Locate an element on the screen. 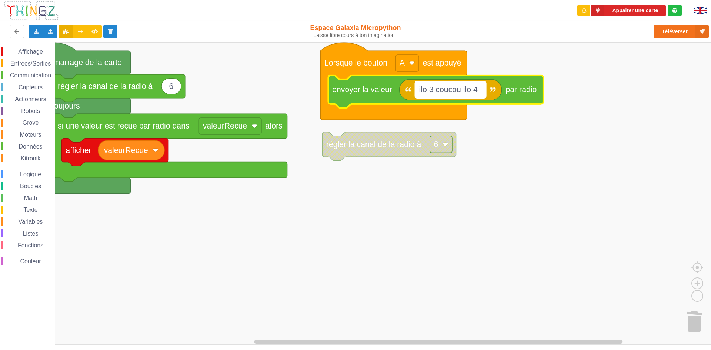  span: Données is located at coordinates (31, 146).